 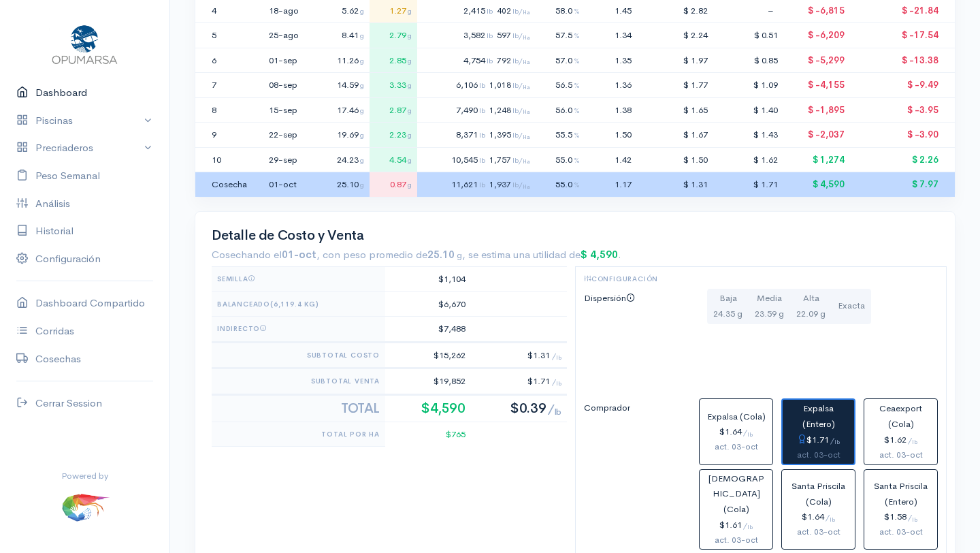 I want to click on td: 6,106, so click(x=476, y=85).